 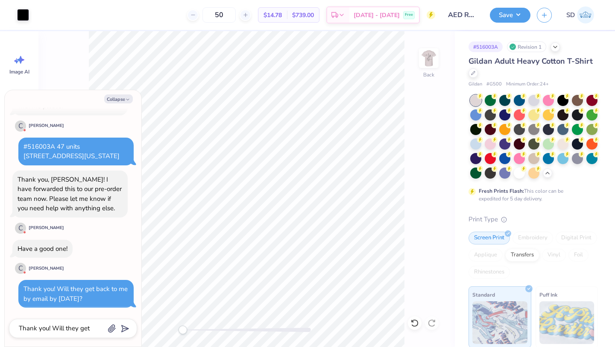 I want to click on div: Revision 1, so click(x=526, y=47).